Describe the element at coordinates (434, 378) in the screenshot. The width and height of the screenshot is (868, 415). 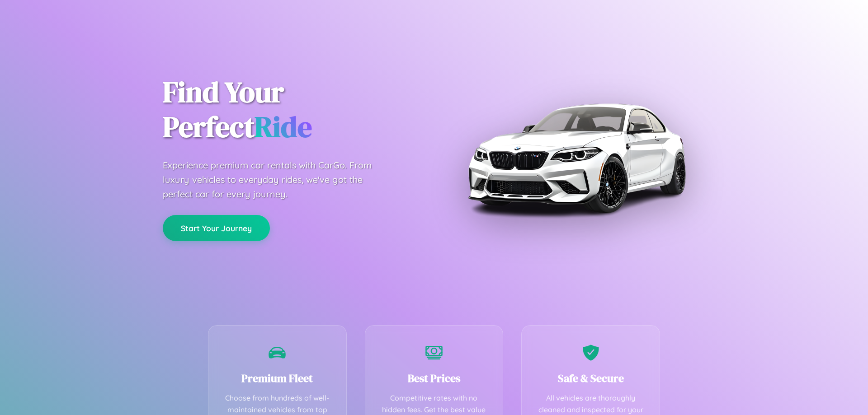
I see `h3: Best Prices` at that location.